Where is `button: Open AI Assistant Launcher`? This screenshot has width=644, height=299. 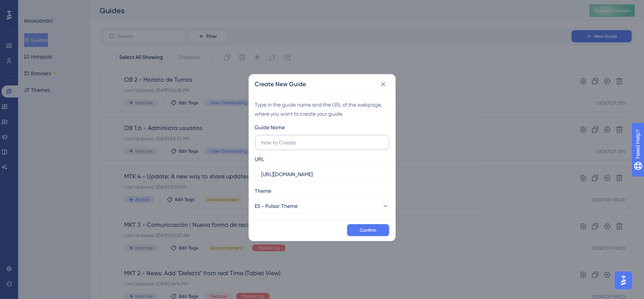 button: Open AI Assistant Launcher is located at coordinates (11, 11).